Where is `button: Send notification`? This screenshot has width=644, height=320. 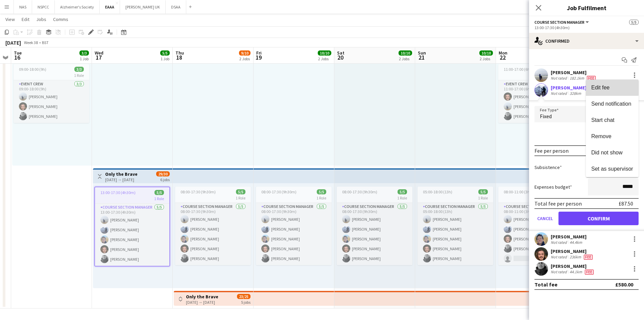 button: Send notification is located at coordinates (612, 104).